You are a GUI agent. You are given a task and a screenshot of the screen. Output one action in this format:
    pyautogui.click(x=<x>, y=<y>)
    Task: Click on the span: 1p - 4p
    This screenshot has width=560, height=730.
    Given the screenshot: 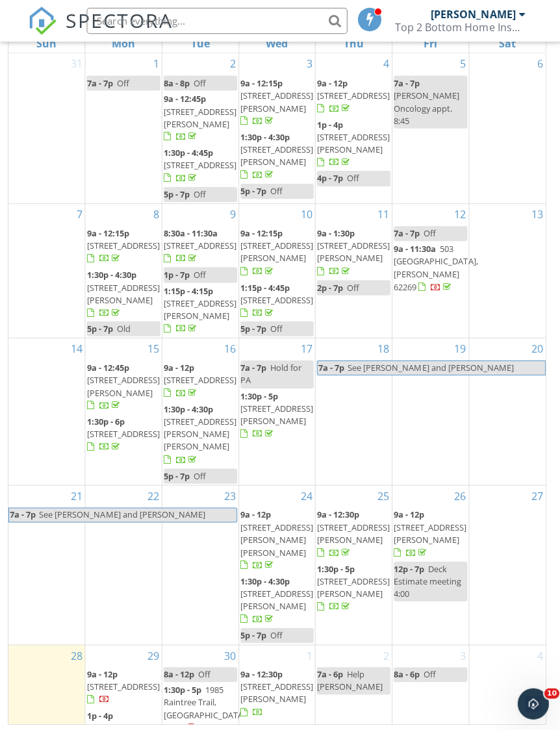 What is the action you would take?
    pyautogui.click(x=100, y=714)
    